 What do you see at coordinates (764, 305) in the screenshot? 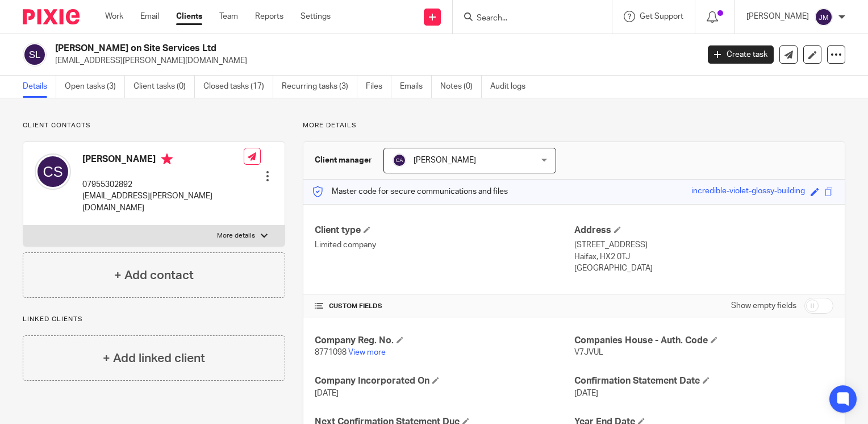
I see `label: Show empty fields` at bounding box center [764, 305].